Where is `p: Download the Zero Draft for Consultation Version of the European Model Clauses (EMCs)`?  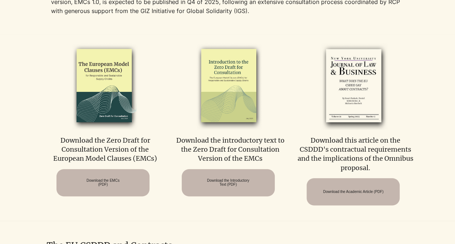
p: Download the Zero Draft for Consultation Version of the European Model Clauses (EMCs) is located at coordinates (105, 149).